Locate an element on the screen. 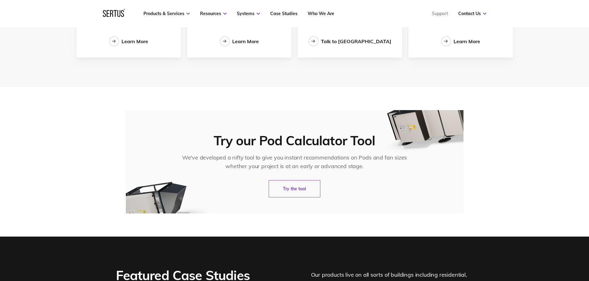 The width and height of the screenshot is (589, 281). a: Products & Services is located at coordinates (167, 14).